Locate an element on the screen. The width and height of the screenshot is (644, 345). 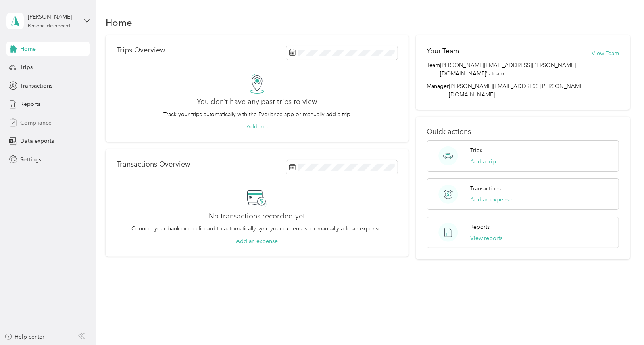
p: Connect your bank or credit card to automatically sync your expenses, or manually add an expense. is located at coordinates (257, 228).